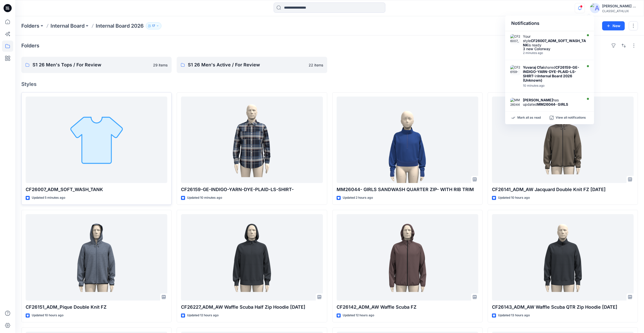 The width and height of the screenshot is (644, 333). What do you see at coordinates (97, 65) in the screenshot?
I see `a: S1 26 Men's Tops / For Review29 items` at bounding box center [97, 65].